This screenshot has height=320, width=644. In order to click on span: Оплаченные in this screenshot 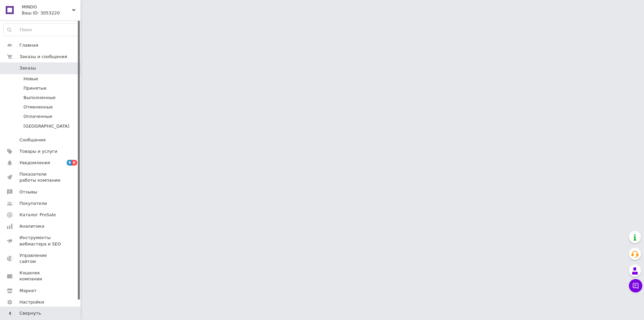, I will do `click(38, 117)`.